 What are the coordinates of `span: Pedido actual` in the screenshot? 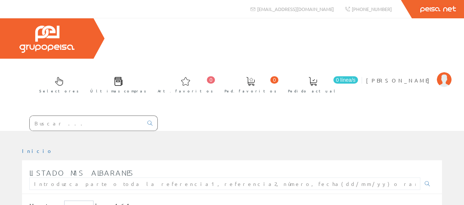 It's located at (313, 91).